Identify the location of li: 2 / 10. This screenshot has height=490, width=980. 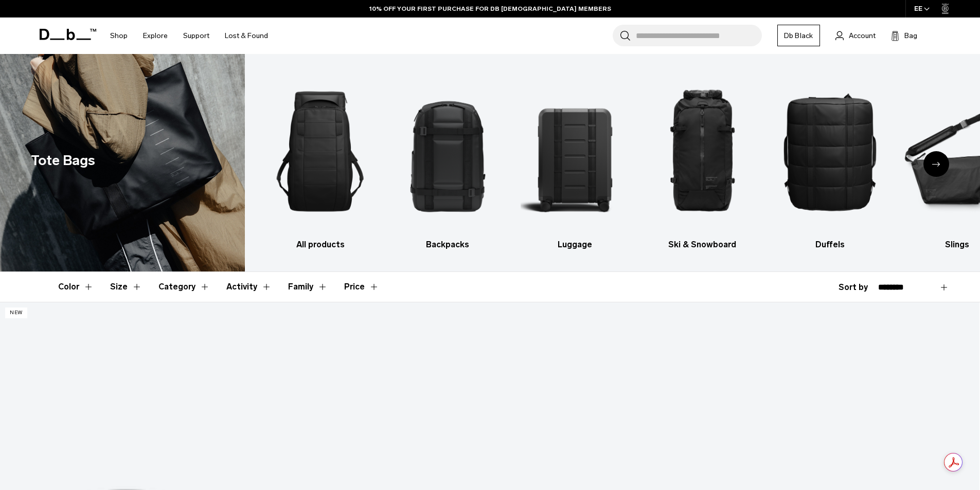
(448, 160).